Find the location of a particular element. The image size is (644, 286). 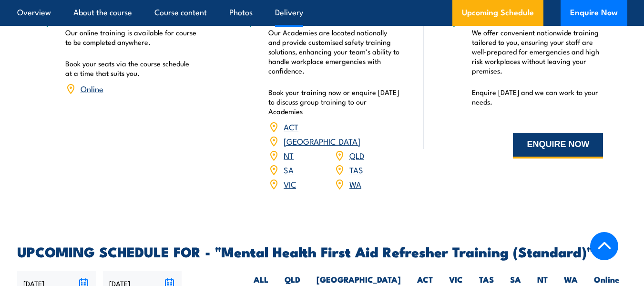

a: SA is located at coordinates (288, 169).